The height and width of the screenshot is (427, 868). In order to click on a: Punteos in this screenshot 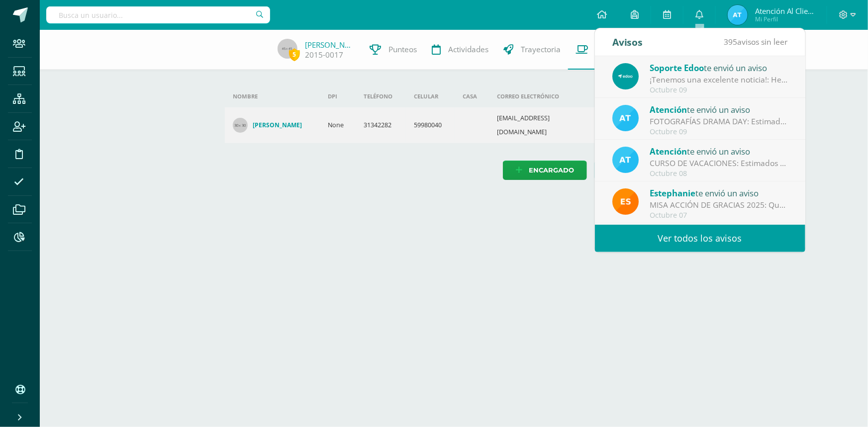, I will do `click(393, 50)`.